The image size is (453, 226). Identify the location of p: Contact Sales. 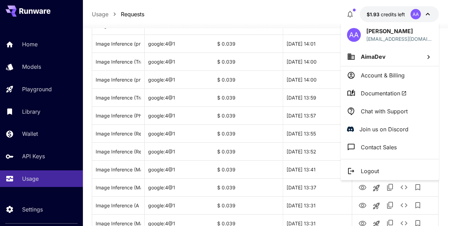
(379, 147).